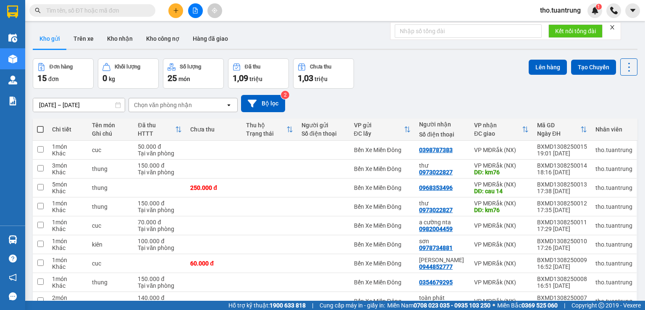  I want to click on span: kg, so click(112, 79).